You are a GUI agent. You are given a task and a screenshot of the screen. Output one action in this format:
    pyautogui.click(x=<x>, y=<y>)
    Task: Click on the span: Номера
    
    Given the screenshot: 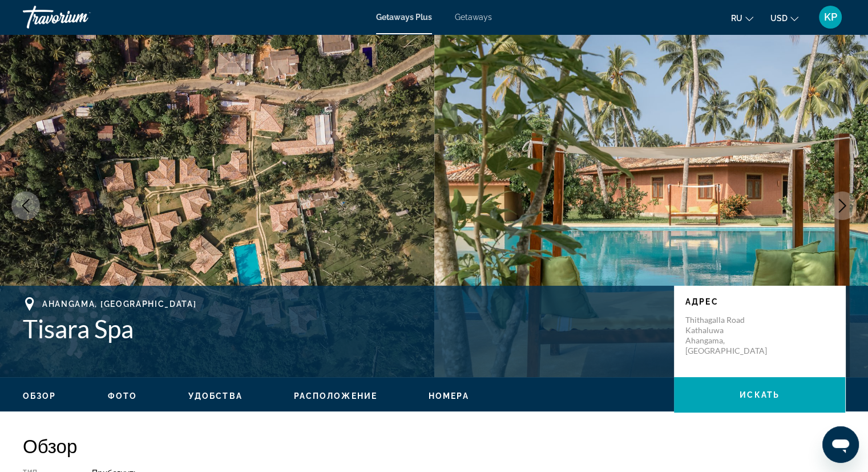 What is the action you would take?
    pyautogui.click(x=449, y=396)
    